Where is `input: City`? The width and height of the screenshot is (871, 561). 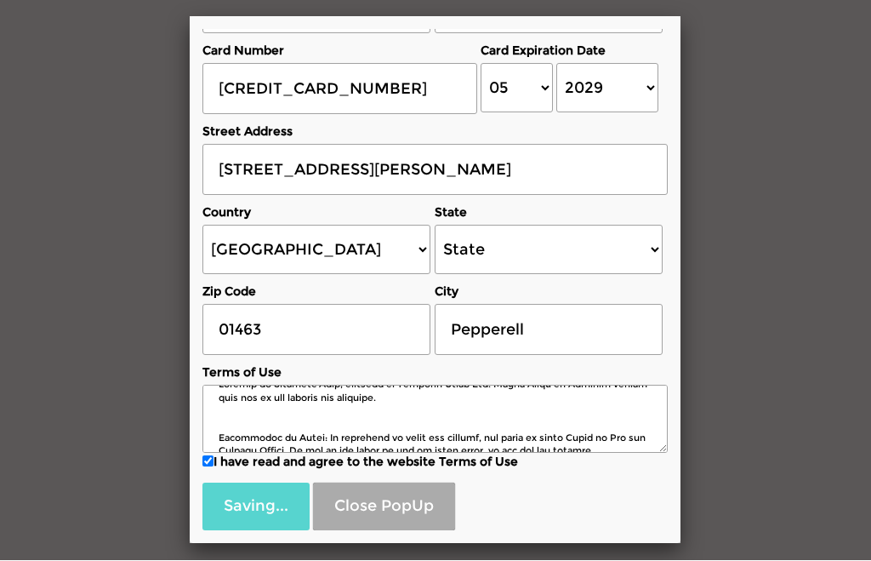
input: City is located at coordinates (549, 330).